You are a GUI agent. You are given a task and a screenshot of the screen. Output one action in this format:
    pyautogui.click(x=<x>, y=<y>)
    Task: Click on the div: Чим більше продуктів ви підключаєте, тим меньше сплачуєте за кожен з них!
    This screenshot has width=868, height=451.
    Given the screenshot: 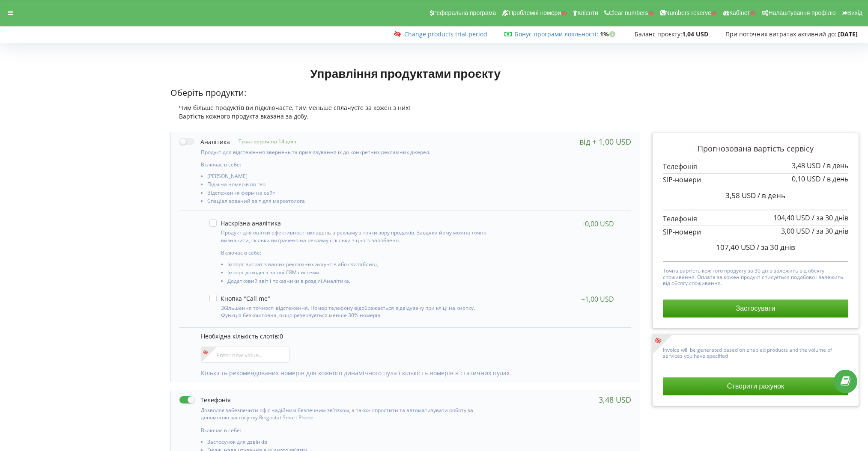 What is the action you would take?
    pyautogui.click(x=405, y=108)
    